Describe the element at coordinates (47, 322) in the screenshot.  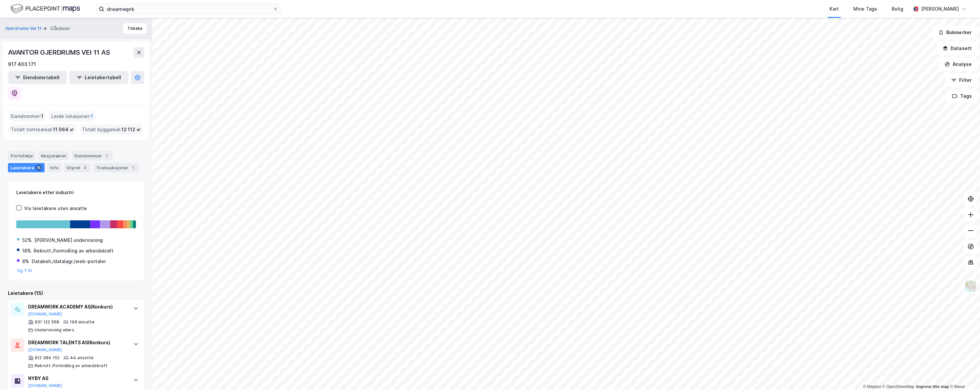
I see `div: 931 122 568` at that location.